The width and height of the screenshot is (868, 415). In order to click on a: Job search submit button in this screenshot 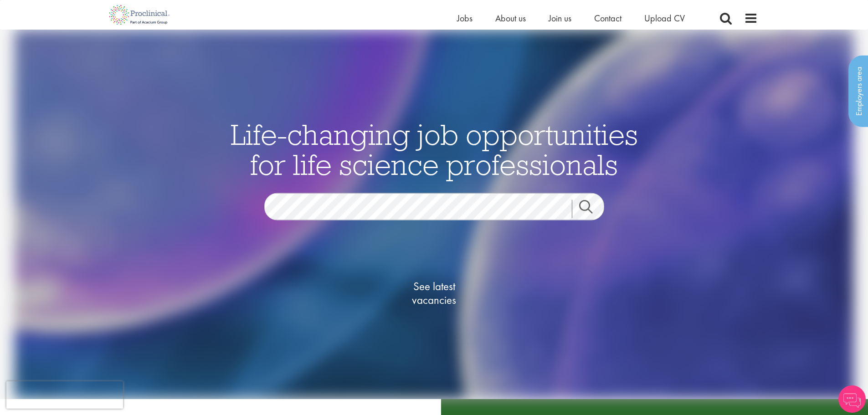, I will do `click(591, 209)`.